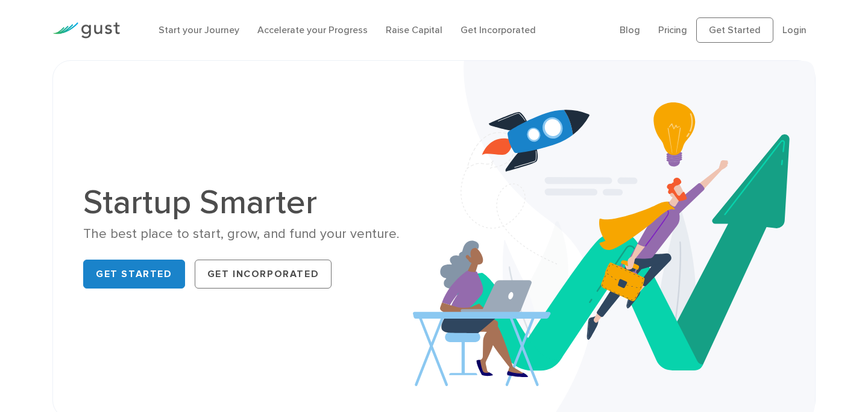  Describe the element at coordinates (312, 29) in the screenshot. I see `a: Accelerate your Progress` at that location.